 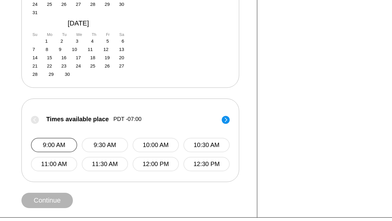 What do you see at coordinates (54, 145) in the screenshot?
I see `button: 9:00 AM` at bounding box center [54, 145].